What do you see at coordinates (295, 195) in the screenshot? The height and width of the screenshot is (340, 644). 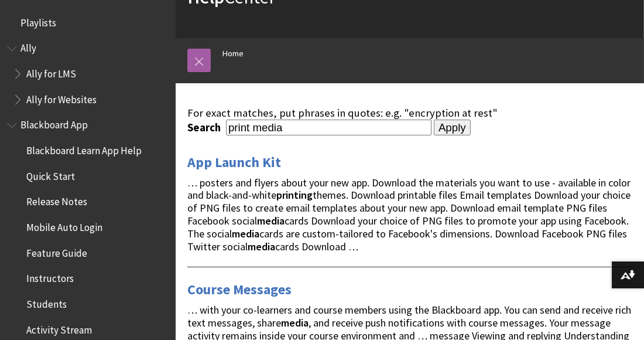 I see `strong: printing` at bounding box center [295, 195].